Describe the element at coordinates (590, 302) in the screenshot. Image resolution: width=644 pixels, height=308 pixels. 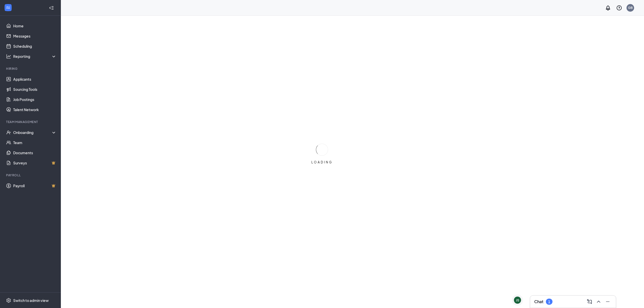
I see `svg: ComposeMessage` at that location.